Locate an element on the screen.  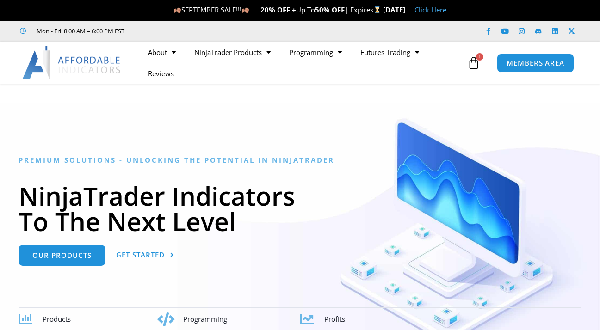
span: MEMBERS AREA is located at coordinates (535, 63).